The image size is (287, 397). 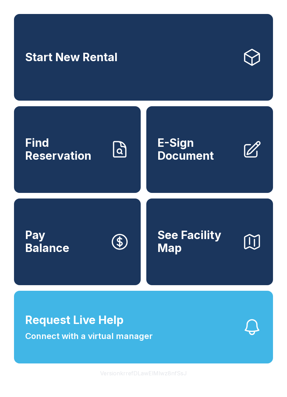 I want to click on button: See Facility Map, so click(x=209, y=242).